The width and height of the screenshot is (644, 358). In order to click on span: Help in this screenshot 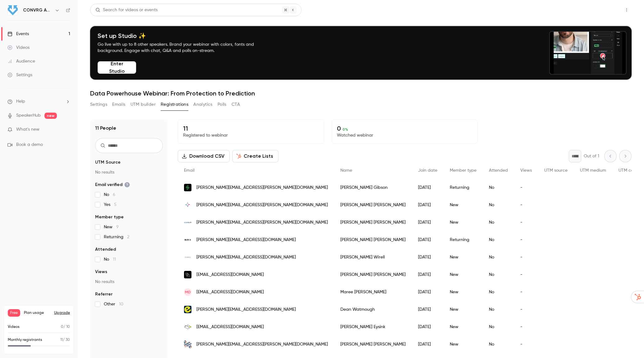, I will do `click(20, 101)`.